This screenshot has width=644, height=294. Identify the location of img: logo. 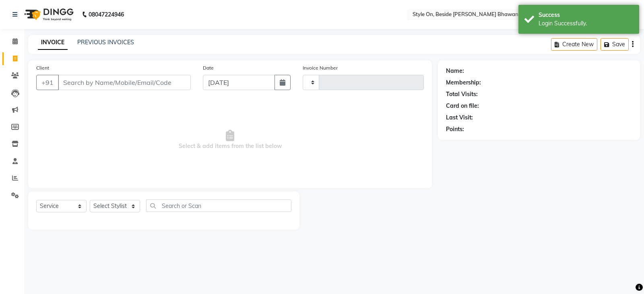
(48, 15).